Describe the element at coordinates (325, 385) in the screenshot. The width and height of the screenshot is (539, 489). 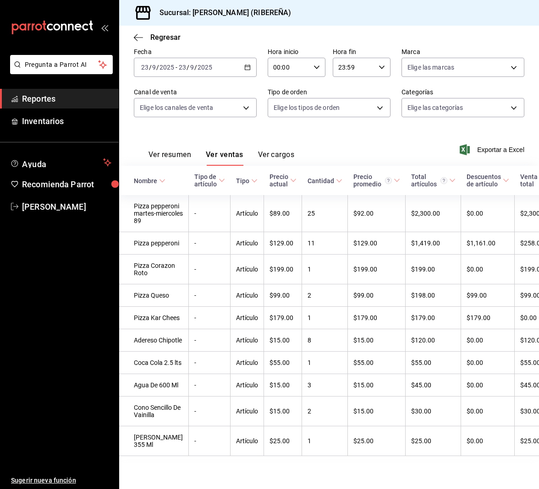
I see `td: 3` at that location.